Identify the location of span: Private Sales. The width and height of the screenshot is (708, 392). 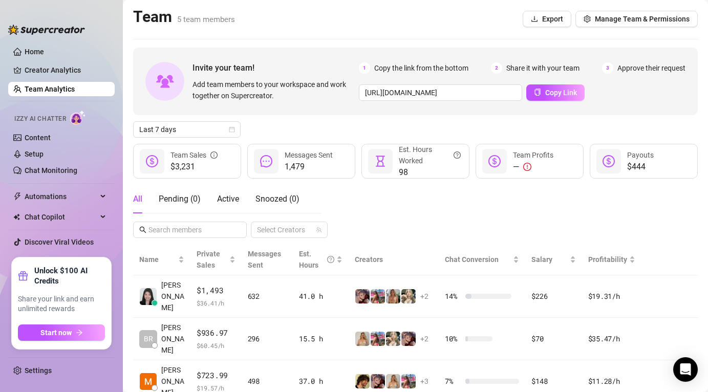
(208, 260).